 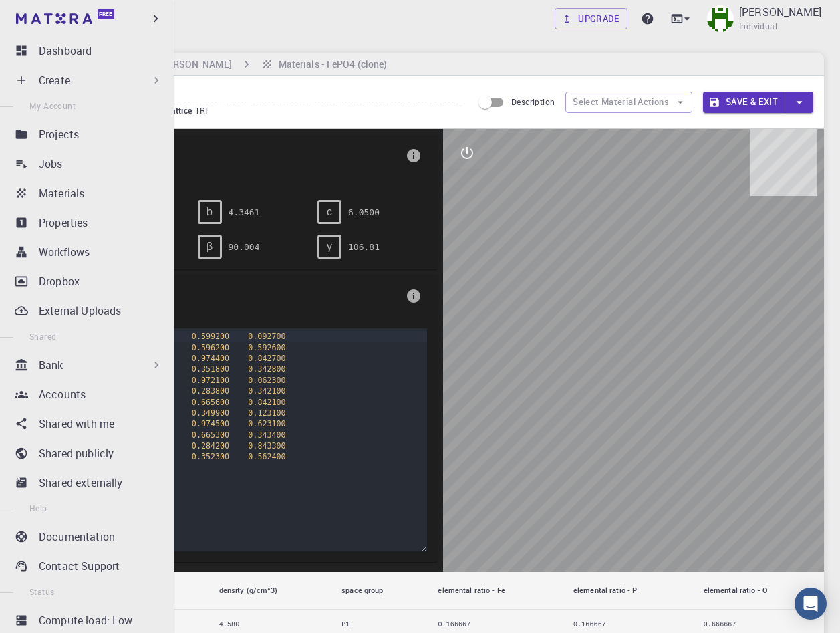 I want to click on a: Shared publicly, so click(x=89, y=453).